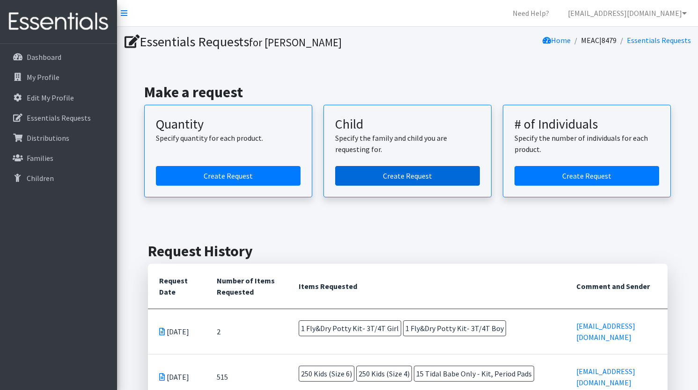  Describe the element at coordinates (246, 286) in the screenshot. I see `th: Number of Items Requested` at that location.